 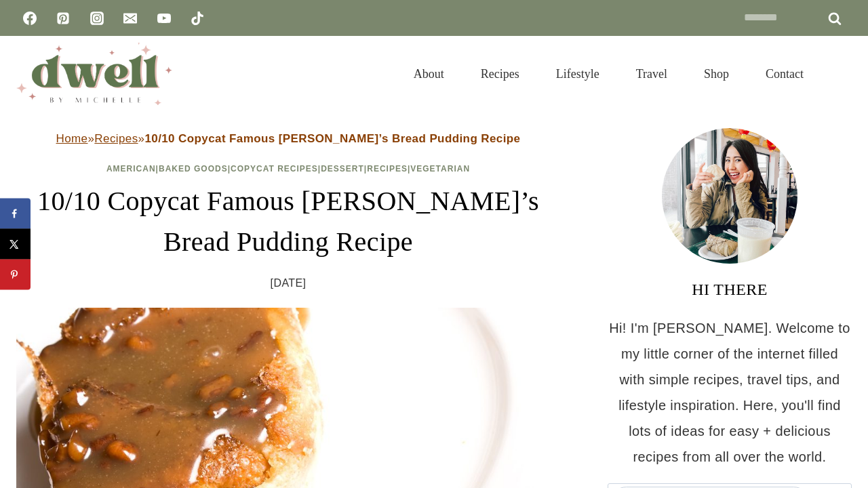 What do you see at coordinates (652, 74) in the screenshot?
I see `a: Travel` at bounding box center [652, 74].